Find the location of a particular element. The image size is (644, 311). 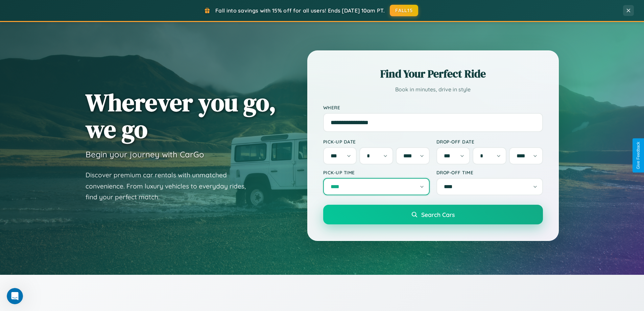

label: Pick-up Time is located at coordinates (376, 172).